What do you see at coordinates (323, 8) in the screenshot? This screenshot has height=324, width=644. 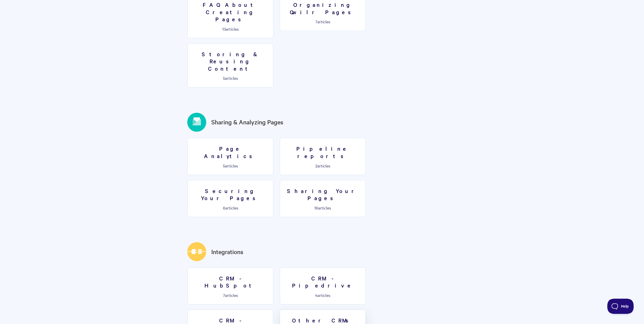 I see `h3: Organizing Qwilr Pages` at bounding box center [323, 8].